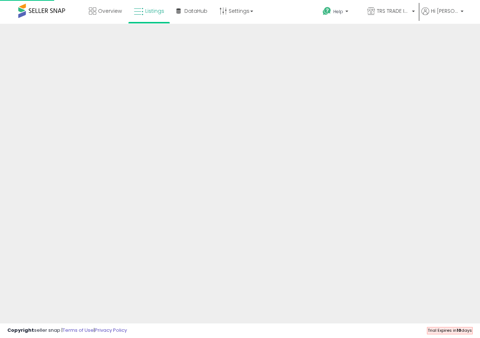 This screenshot has width=480, height=338. I want to click on span: Listings, so click(155, 11).